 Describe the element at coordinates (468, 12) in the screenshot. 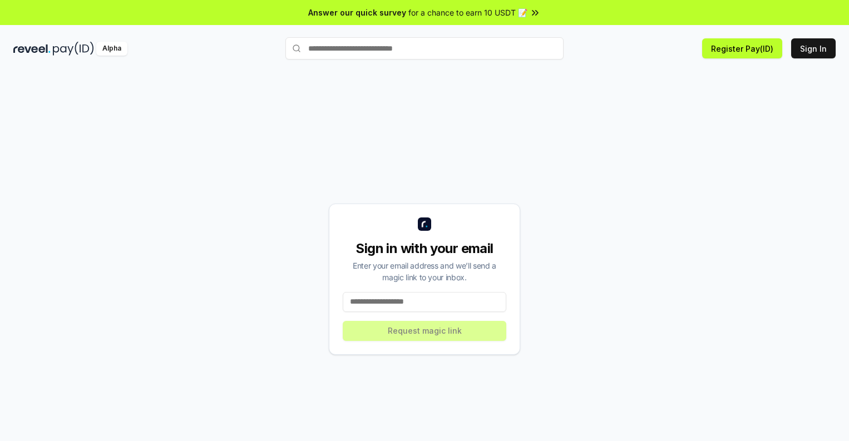

I see `span: for a chance to earn 10 USDT 📝` at that location.